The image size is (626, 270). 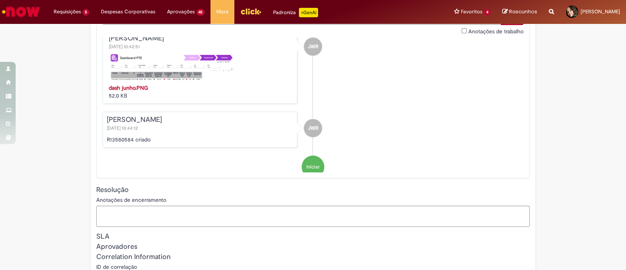 I want to click on img: click_logo_yellow_360x200.png, so click(x=251, y=11).